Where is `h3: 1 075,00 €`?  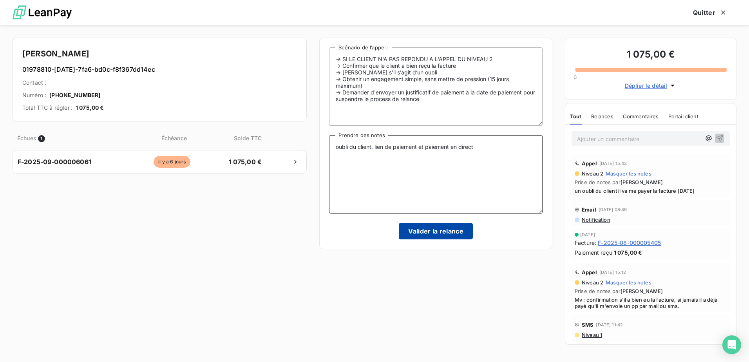 h3: 1 075,00 € is located at coordinates (651, 55).